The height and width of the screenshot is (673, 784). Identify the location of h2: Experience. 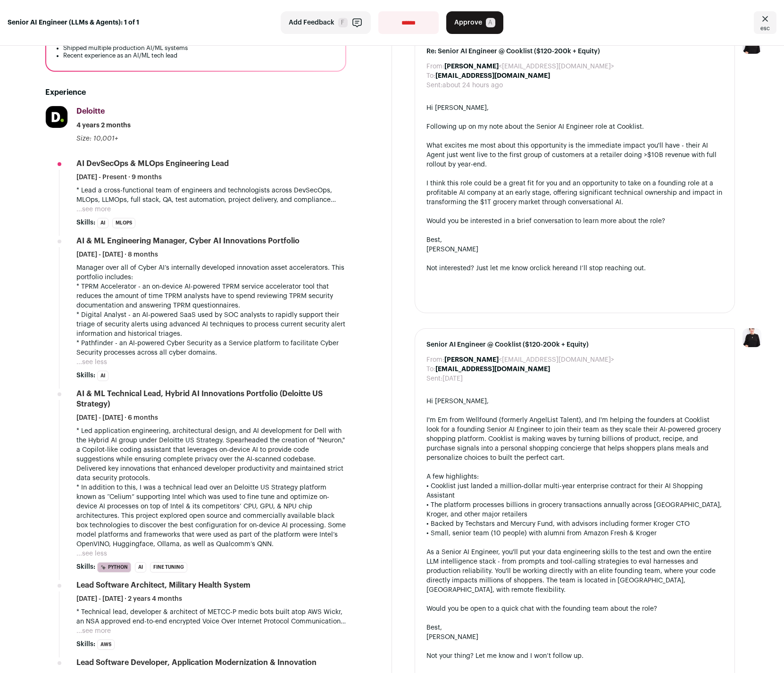
(196, 93).